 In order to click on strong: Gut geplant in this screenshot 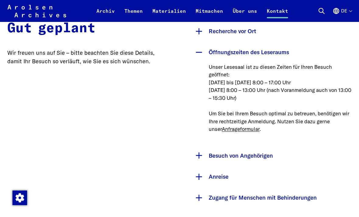, I will do `click(51, 28)`.